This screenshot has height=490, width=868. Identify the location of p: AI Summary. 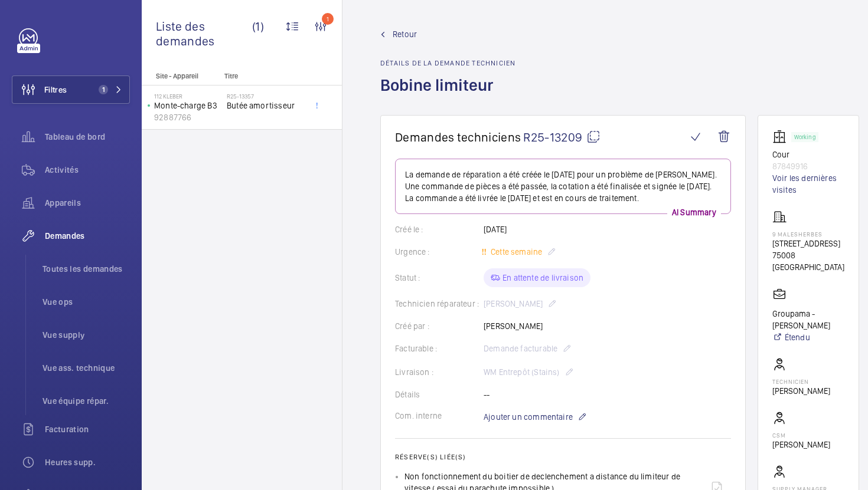
(694, 213).